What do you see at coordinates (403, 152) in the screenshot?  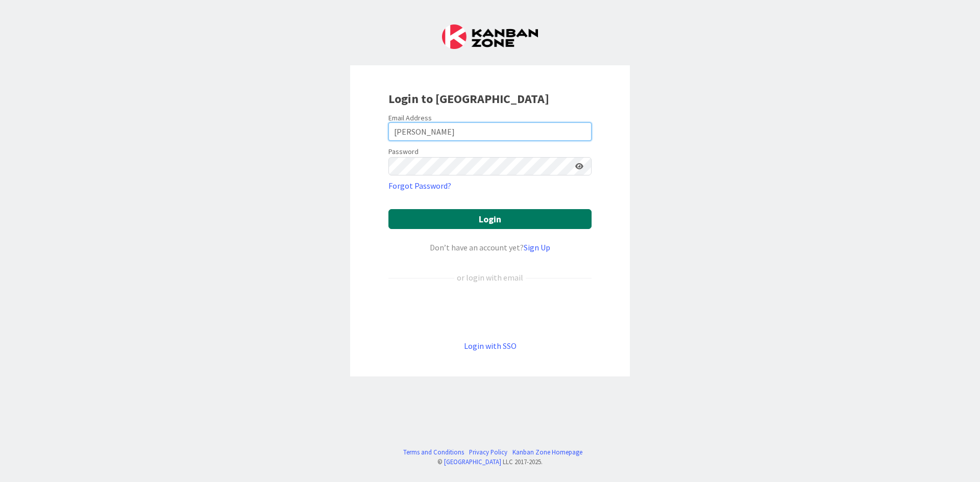 I see `label: Password` at bounding box center [403, 152].